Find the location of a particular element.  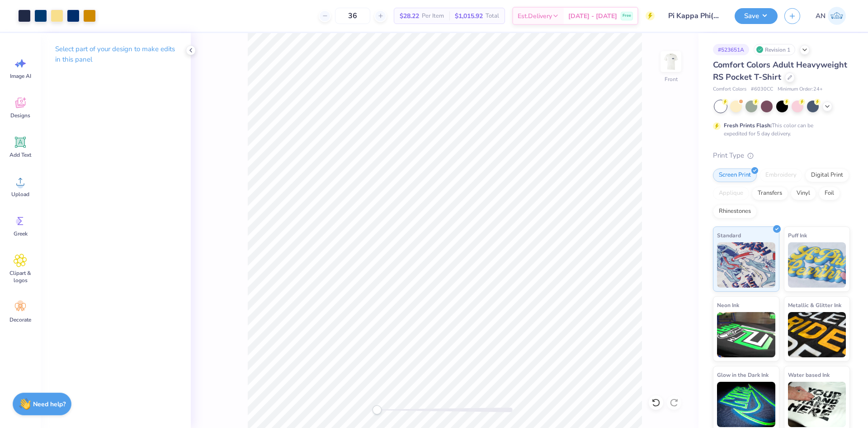

span: Neon Ink is located at coordinates (728, 304).